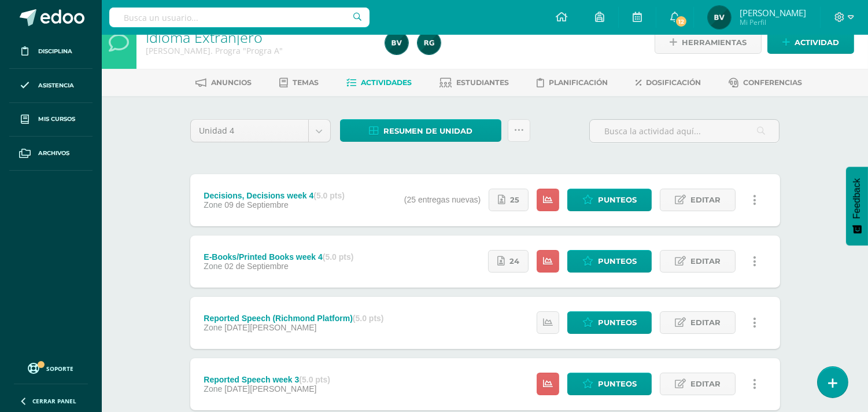 The image size is (868, 412). What do you see at coordinates (256, 266) in the screenshot?
I see `span: 02 de Septiembre` at bounding box center [256, 266].